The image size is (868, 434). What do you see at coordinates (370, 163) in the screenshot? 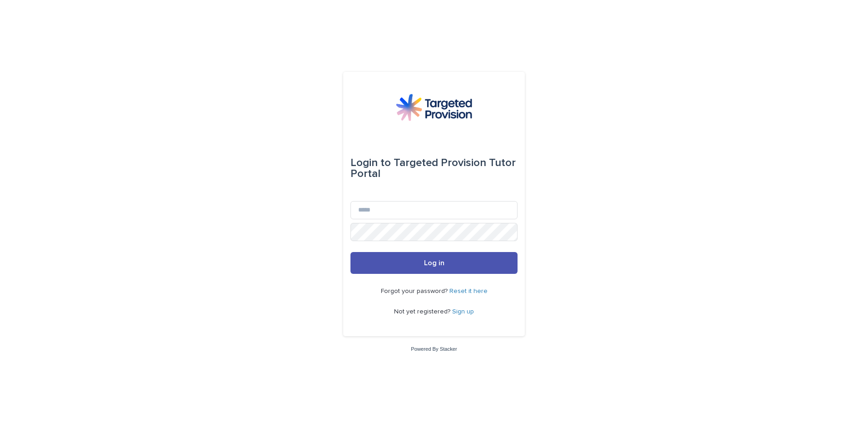
I see `span: Login to` at bounding box center [370, 163].